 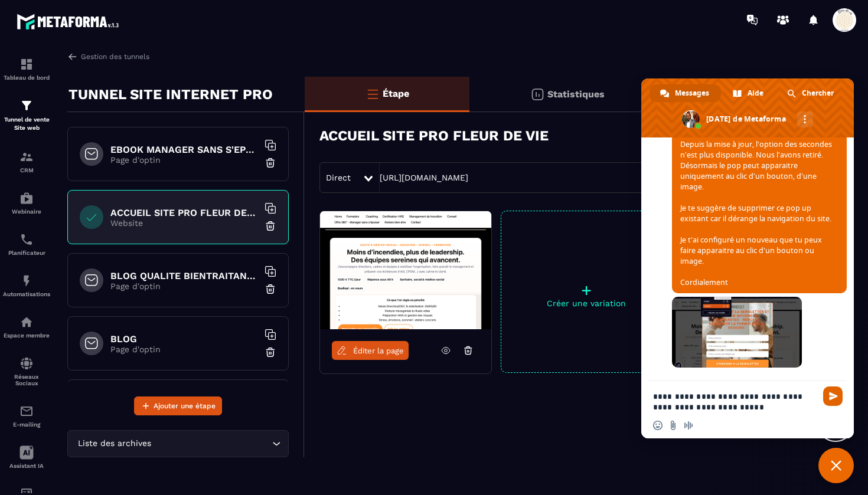 I want to click on p: Webinaire, so click(x=27, y=211).